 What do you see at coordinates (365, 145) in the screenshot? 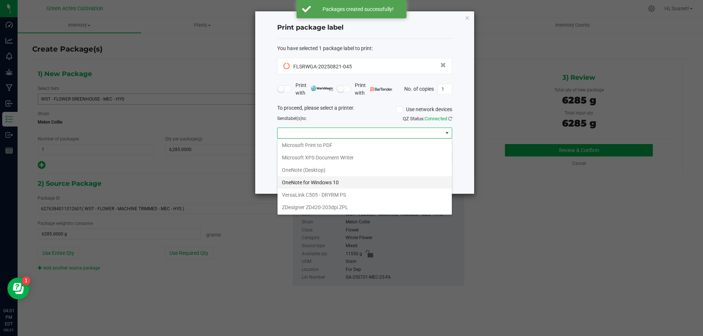
I see `li: Microsoft Print to PDF` at bounding box center [365, 145].